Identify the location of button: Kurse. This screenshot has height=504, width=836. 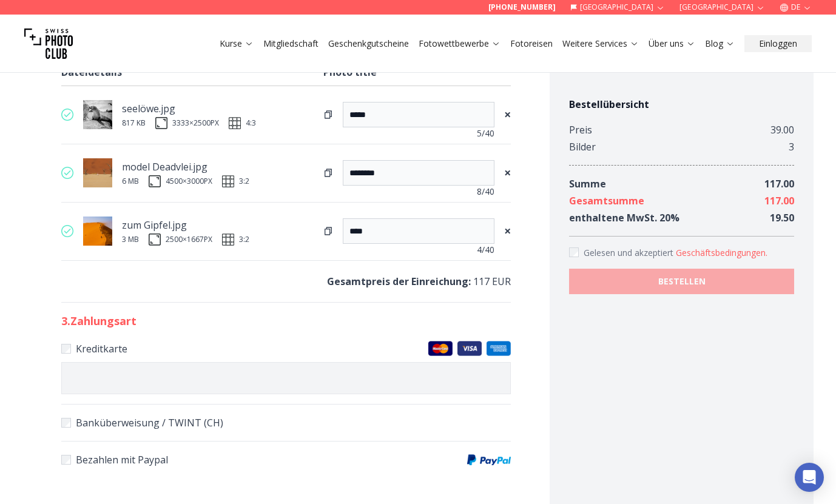
(236, 44).